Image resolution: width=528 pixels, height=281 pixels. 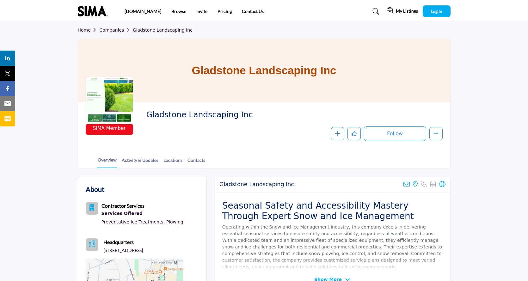 I want to click on button: Like, so click(x=354, y=134).